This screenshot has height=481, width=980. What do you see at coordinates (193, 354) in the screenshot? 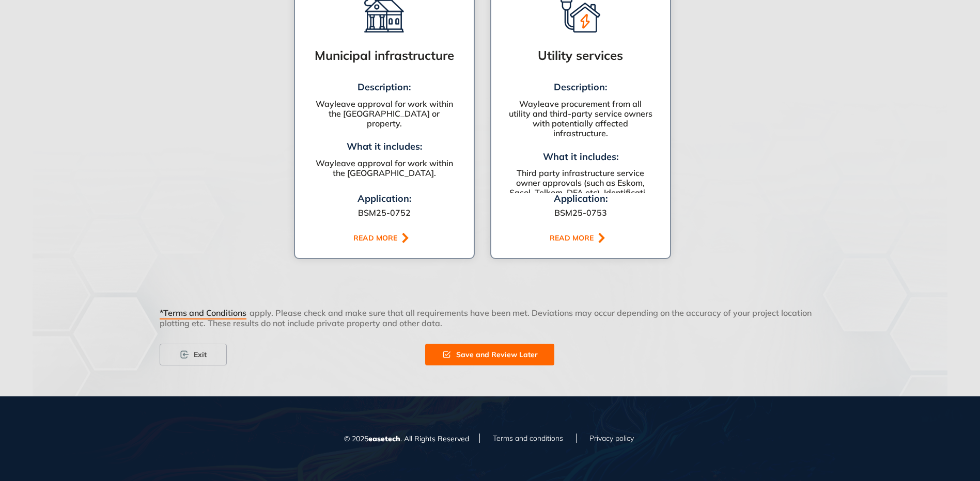
I see `button: Exit` at bounding box center [193, 354].